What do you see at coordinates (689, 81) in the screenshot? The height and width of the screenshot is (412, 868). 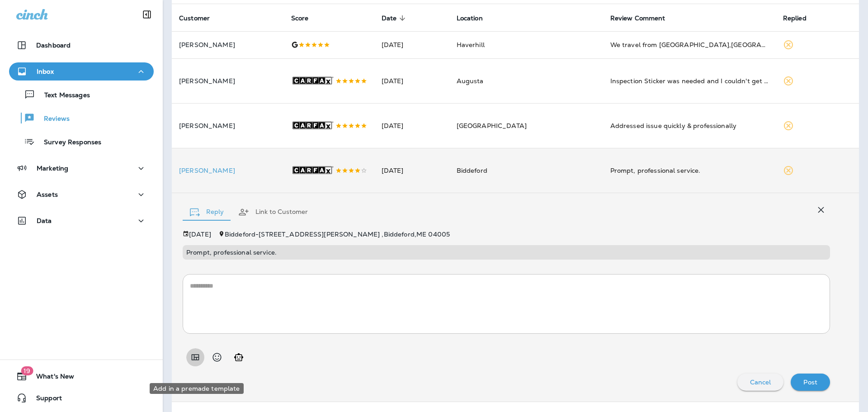 I see `div: Inspection Sticker was needed and I couldn't get over the service. It was that fast and easy. I g...` at bounding box center [689, 81].